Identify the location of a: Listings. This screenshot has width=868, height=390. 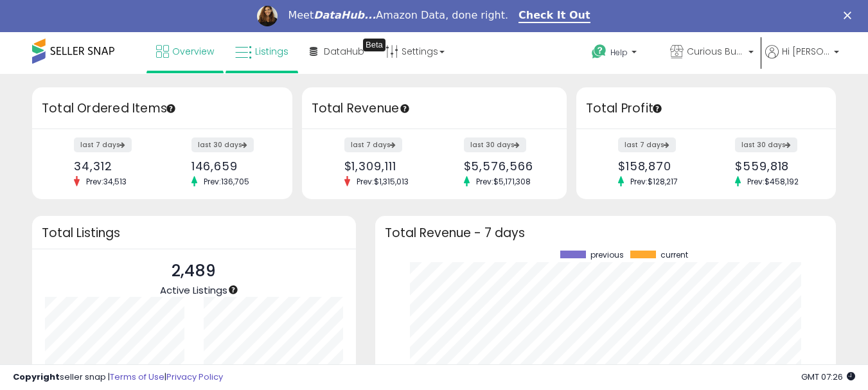
(262, 51).